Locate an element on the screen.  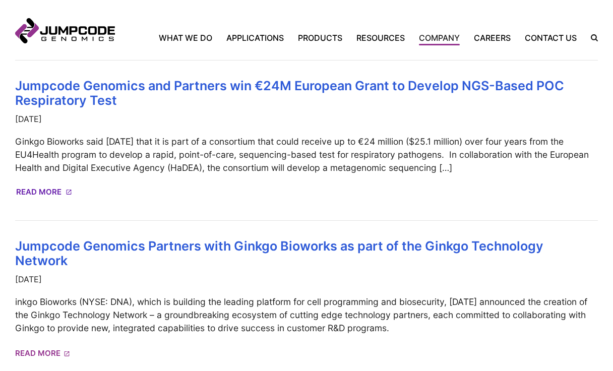
a: Company is located at coordinates (439, 38).